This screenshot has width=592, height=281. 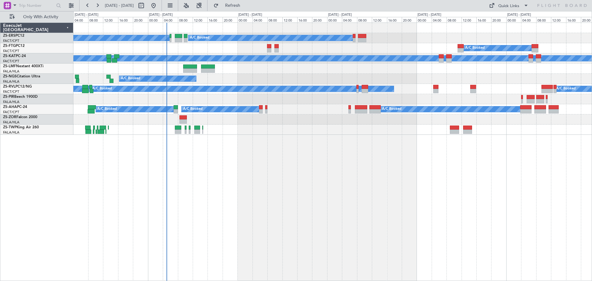 What do you see at coordinates (20, 97) in the screenshot?
I see `a: ZS-PIRBeech 1900D` at bounding box center [20, 97].